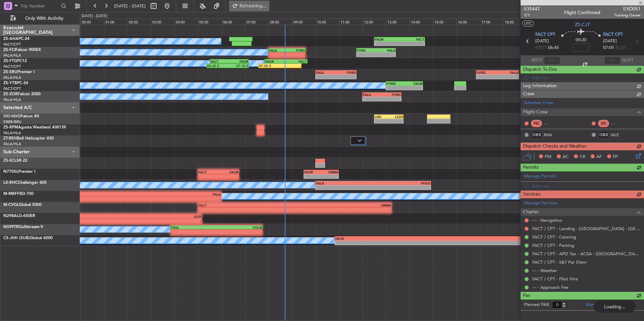  What do you see at coordinates (269, 66) in the screenshot?
I see `div: 07:35 Z` at bounding box center [269, 66].